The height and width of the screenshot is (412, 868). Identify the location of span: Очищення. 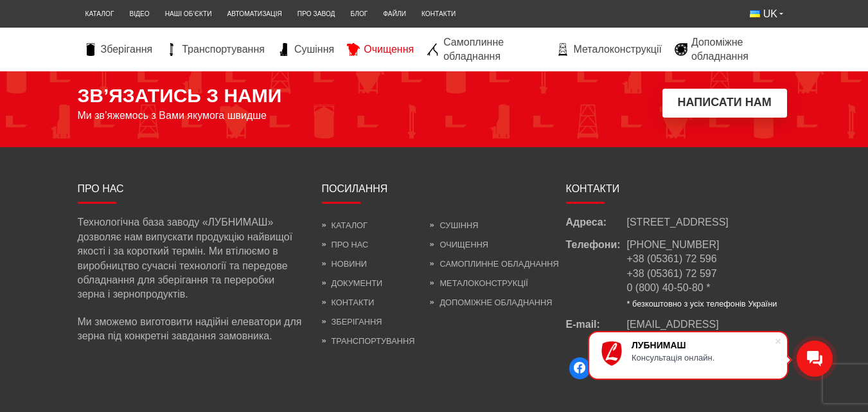
(389, 49).